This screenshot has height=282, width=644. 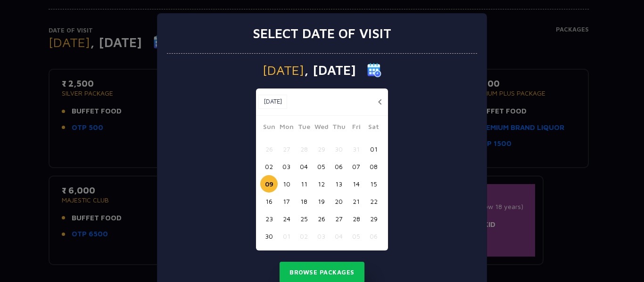 What do you see at coordinates (304, 184) in the screenshot?
I see `button: 11` at bounding box center [304, 184].